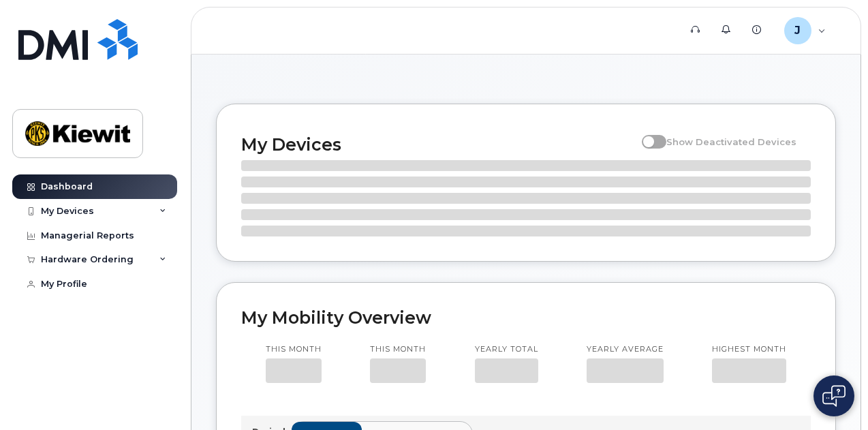 The width and height of the screenshot is (868, 430). I want to click on h2: My Devices, so click(438, 144).